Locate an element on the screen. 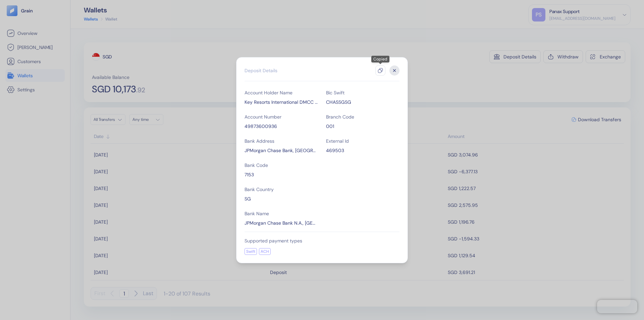  div: JPMorgan Chase Bank, N.A., Singapore Branch 168 Robinson Road, Capital Tower Singapore 068912 is located at coordinates (281, 150).